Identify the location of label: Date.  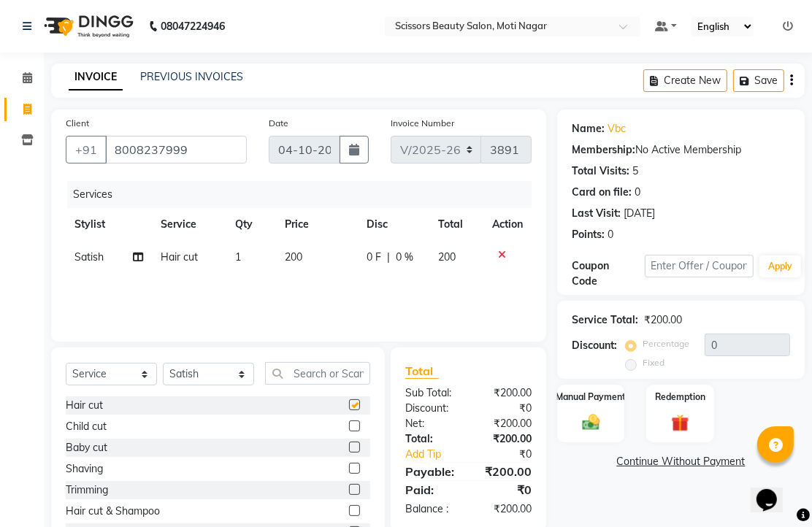
(278, 124).